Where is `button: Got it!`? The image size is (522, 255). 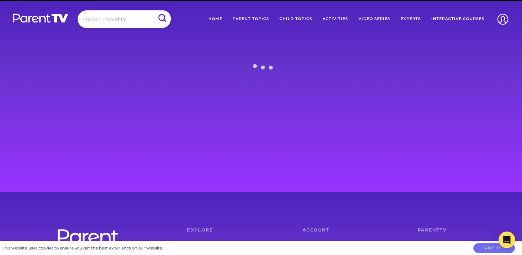
button: Got it! is located at coordinates (494, 248).